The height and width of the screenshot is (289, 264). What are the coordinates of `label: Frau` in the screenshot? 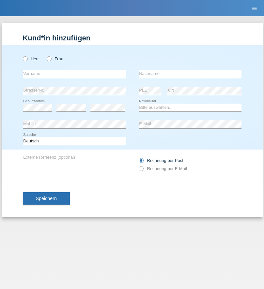 It's located at (55, 59).